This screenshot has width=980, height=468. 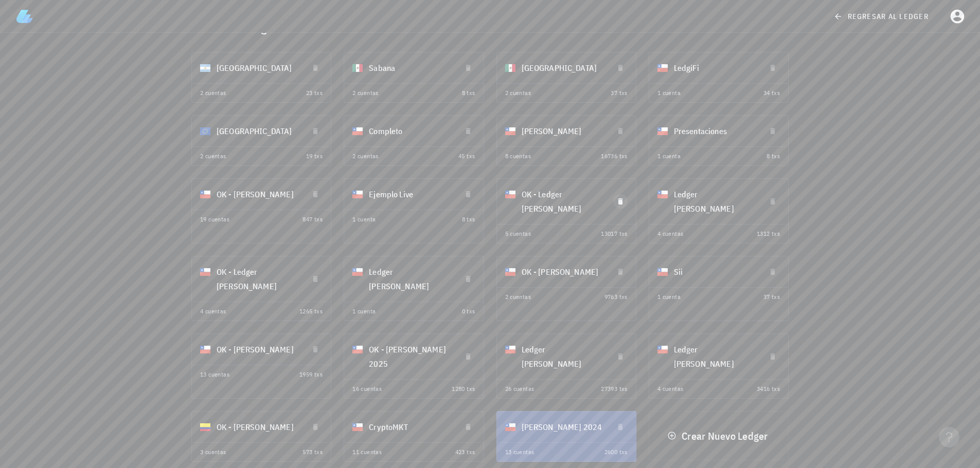 What do you see at coordinates (616, 297) in the screenshot?
I see `div: 9763 txs` at bounding box center [616, 297].